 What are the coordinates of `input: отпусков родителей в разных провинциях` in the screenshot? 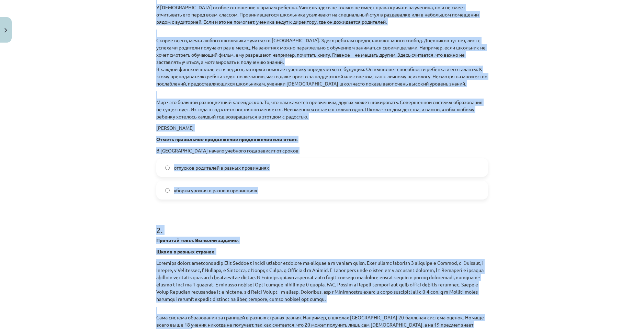 It's located at (167, 168).